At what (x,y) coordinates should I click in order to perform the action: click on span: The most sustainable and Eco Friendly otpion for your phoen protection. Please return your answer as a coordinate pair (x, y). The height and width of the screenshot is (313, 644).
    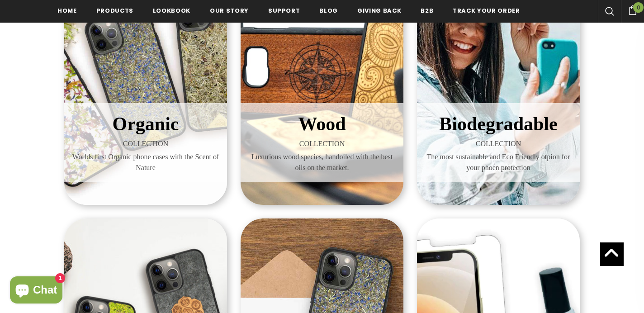
    Looking at the image, I should click on (499, 162).